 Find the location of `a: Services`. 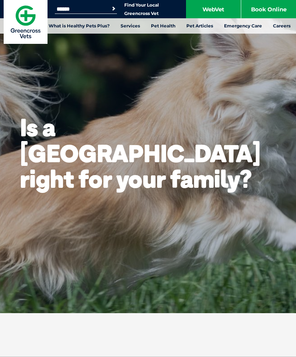

a: Services is located at coordinates (130, 26).